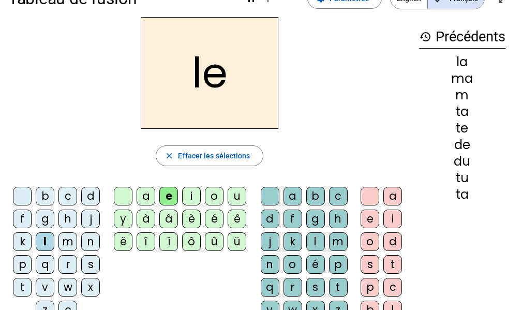 Image resolution: width=522 pixels, height=310 pixels. Describe the element at coordinates (191, 242) in the screenshot. I see `div: ô` at that location.